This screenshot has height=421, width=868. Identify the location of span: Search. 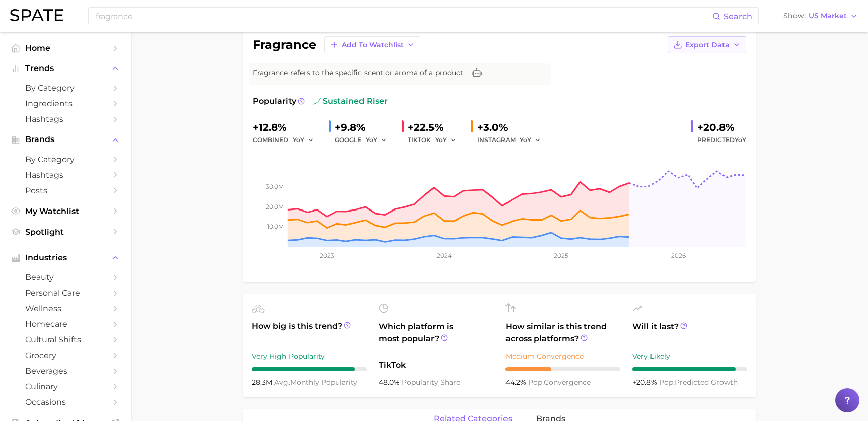
(738, 16).